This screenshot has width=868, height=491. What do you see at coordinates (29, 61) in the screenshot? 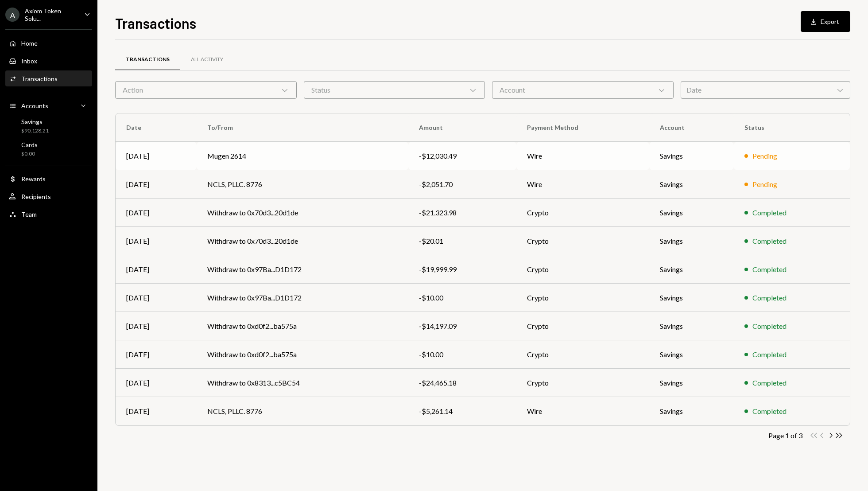
I see `div: Inbox` at bounding box center [29, 61].